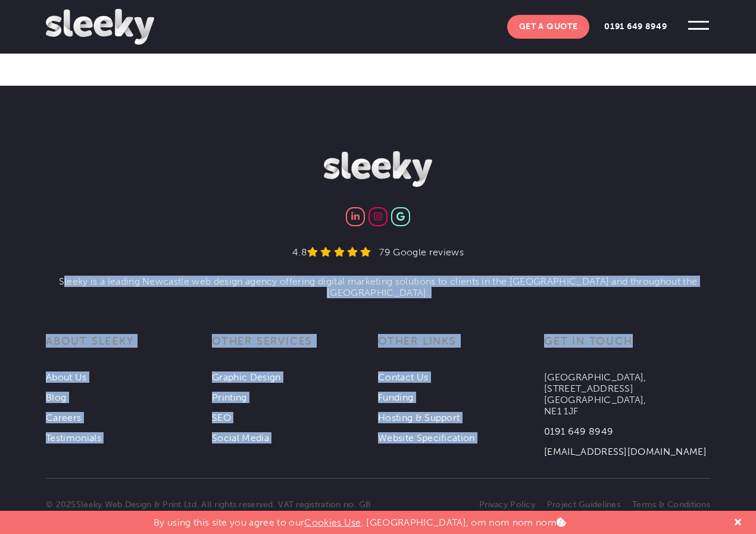  I want to click on a: About Us, so click(66, 377).